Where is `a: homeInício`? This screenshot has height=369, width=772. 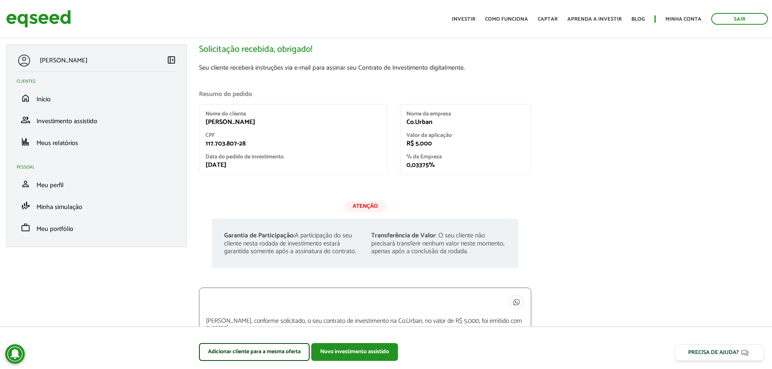
a: homeInício is located at coordinates (96, 98).